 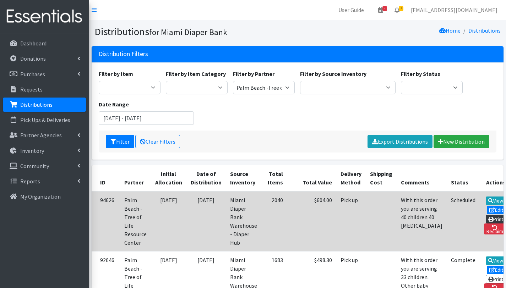 What do you see at coordinates (44, 43) in the screenshot?
I see `a: Dashboard` at bounding box center [44, 43].